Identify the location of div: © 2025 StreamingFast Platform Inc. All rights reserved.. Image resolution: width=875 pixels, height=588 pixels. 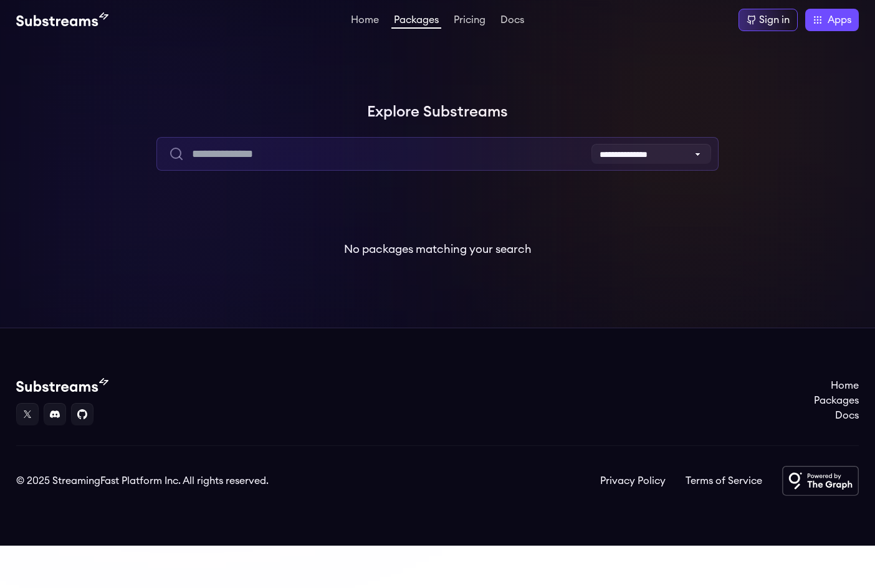
(142, 480).